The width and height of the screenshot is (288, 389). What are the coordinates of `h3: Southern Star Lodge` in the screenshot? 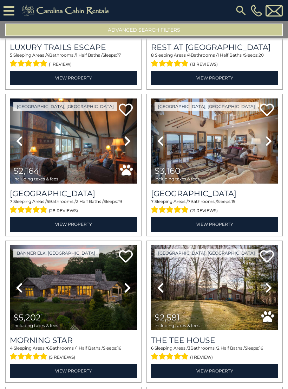 It's located at (215, 193).